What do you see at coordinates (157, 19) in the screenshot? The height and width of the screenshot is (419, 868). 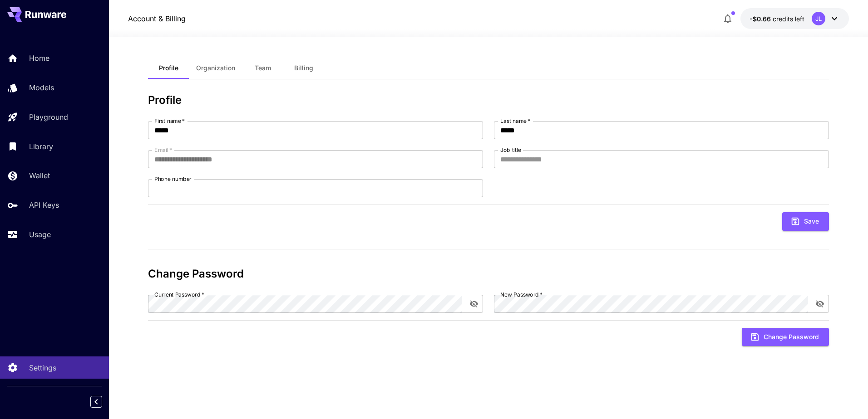 I see `p: Account & Billing` at bounding box center [157, 19].